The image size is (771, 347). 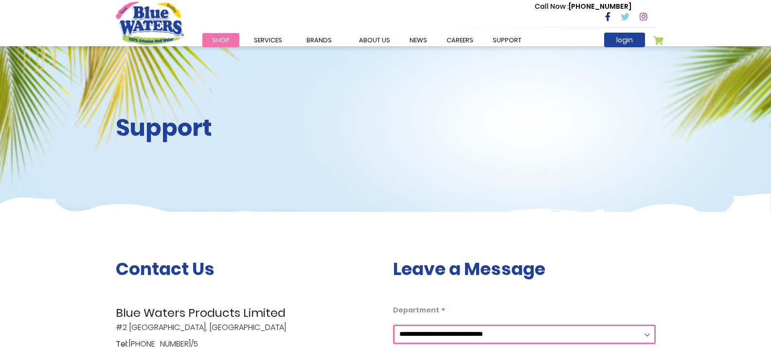 I want to click on h2: Support, so click(x=247, y=128).